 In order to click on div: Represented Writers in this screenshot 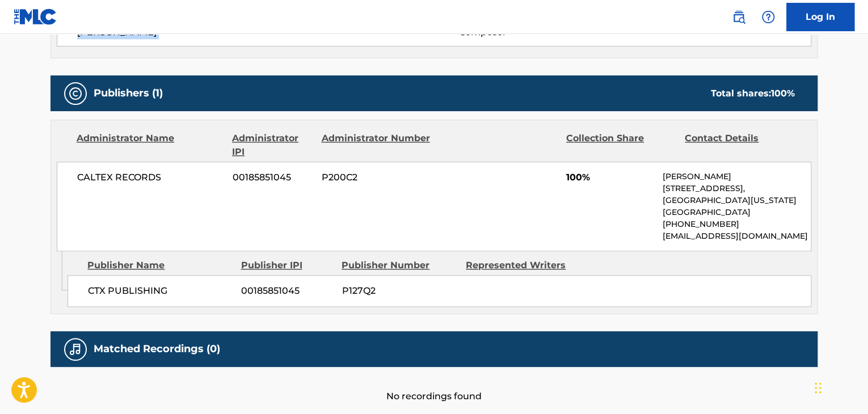, I will do `click(523, 265)`.